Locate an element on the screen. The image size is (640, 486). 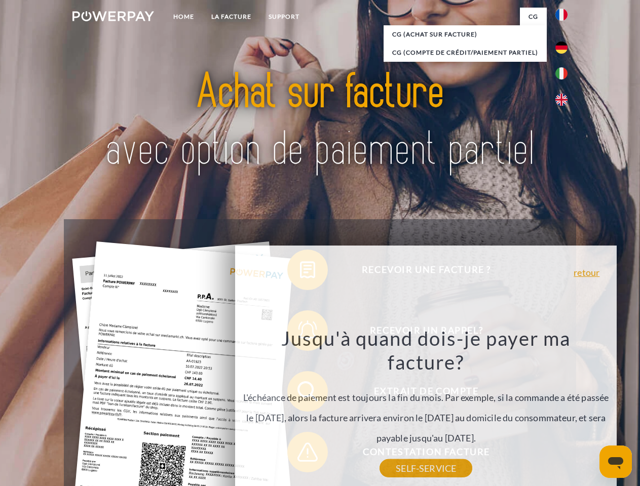
div: L'échéance de paiement est toujours la fin du mois. Par exemple, si la commande a été passée le [... is located at coordinates (426, 397).